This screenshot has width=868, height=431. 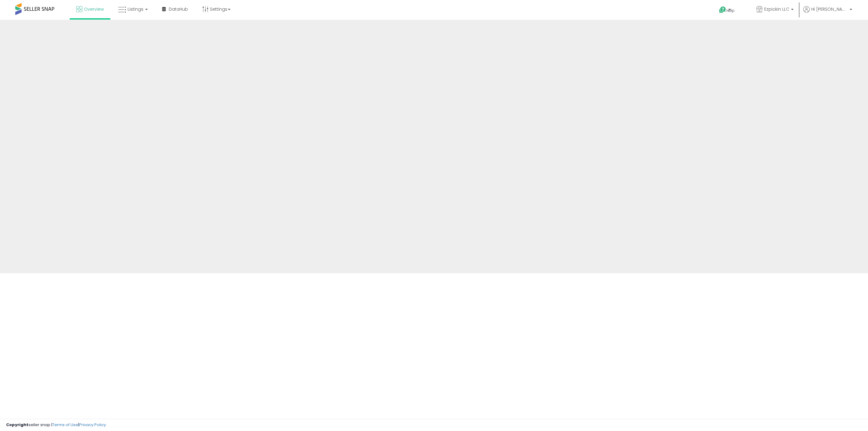 What do you see at coordinates (730, 10) in the screenshot?
I see `span: Help` at bounding box center [730, 10].